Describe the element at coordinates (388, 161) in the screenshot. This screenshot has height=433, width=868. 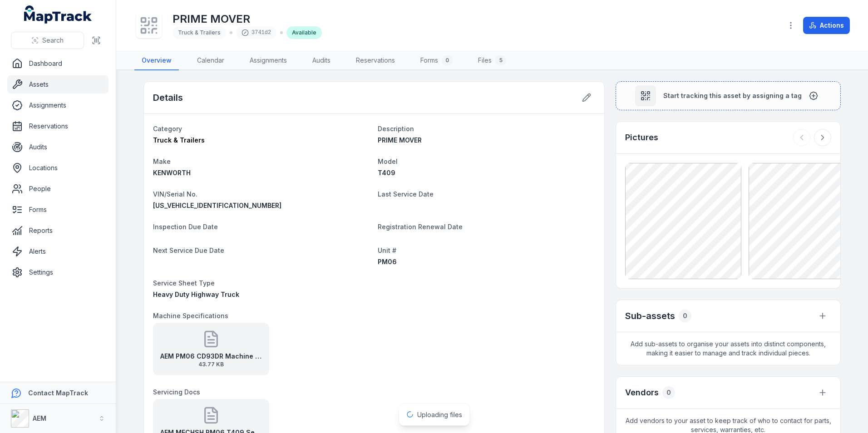
I see `span: Model` at that location.